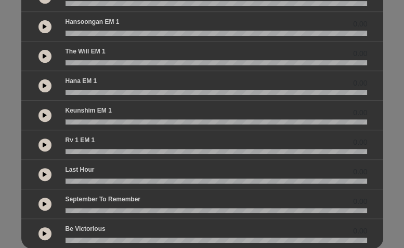 This screenshot has height=248, width=404. What do you see at coordinates (103, 200) in the screenshot?
I see `p: September to Remember` at bounding box center [103, 200].